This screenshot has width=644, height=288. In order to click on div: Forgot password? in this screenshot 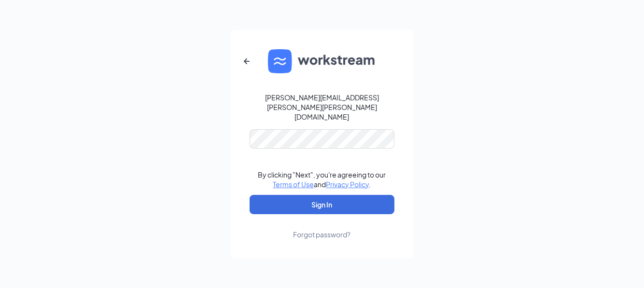, I will do `click(322, 235)`.